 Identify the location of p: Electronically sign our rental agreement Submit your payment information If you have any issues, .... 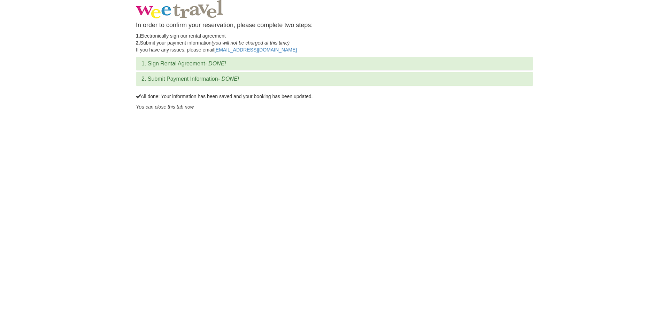
(334, 43).